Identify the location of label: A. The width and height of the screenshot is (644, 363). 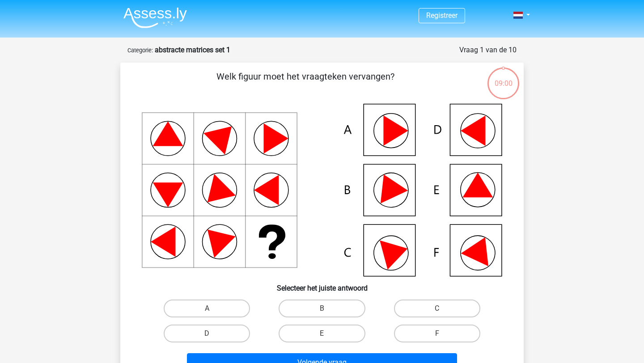
(207, 309).